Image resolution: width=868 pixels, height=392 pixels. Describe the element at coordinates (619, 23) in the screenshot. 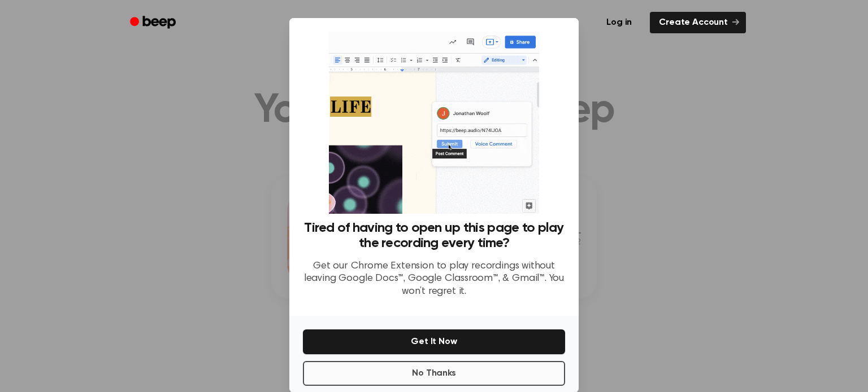

I see `a: Log in` at that location.